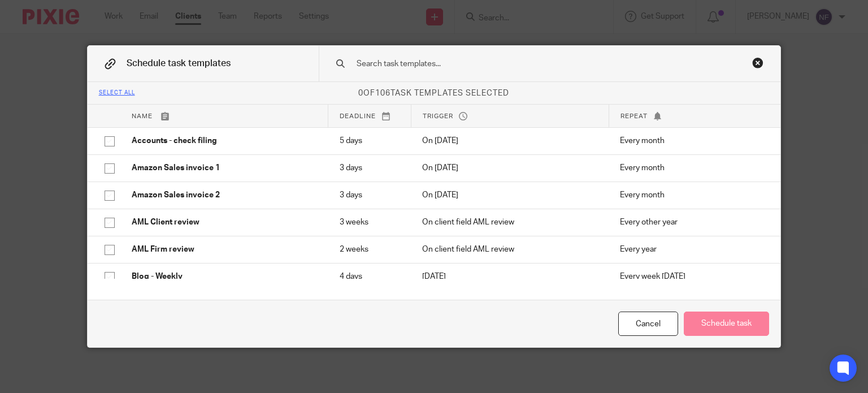  What do you see at coordinates (117, 93) in the screenshot?
I see `div: Select all` at bounding box center [117, 93].